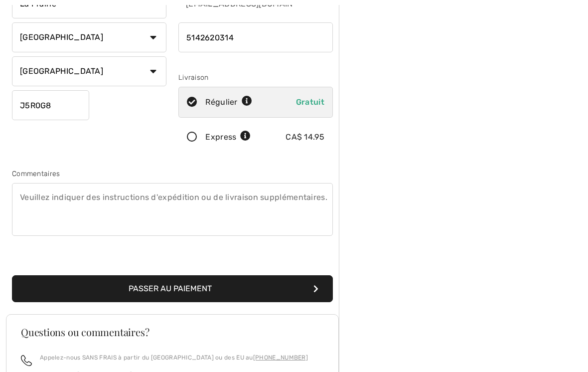 Image resolution: width=588 pixels, height=372 pixels. Describe the element at coordinates (27, 360) in the screenshot. I see `img: call` at that location.